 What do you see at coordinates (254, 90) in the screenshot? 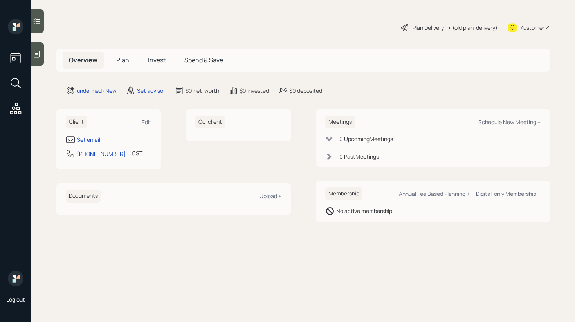
I see `div: $0 invested` at bounding box center [254, 90].